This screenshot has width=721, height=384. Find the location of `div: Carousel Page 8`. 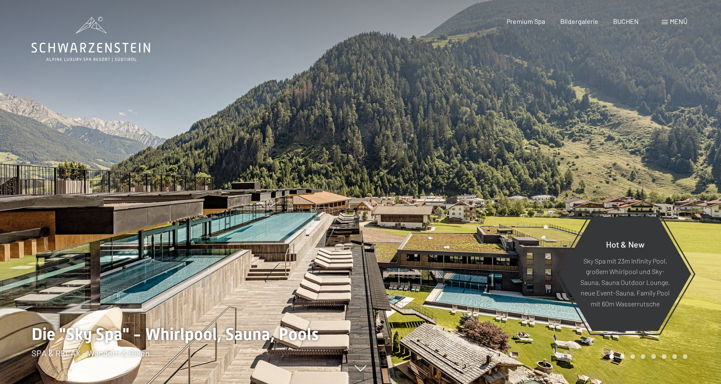

div: Carousel Page 8 is located at coordinates (684, 356).